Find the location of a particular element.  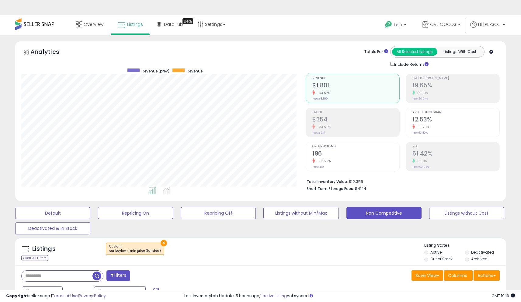

button: Listings With Cost is located at coordinates (460, 52).